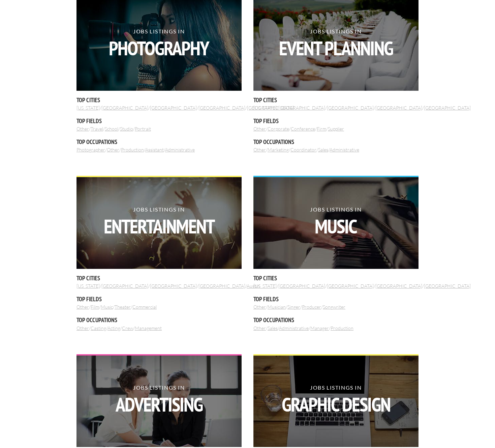 The width and height of the screenshot is (495, 448). Describe the element at coordinates (96, 129) in the screenshot. I see `a: Travel` at that location.